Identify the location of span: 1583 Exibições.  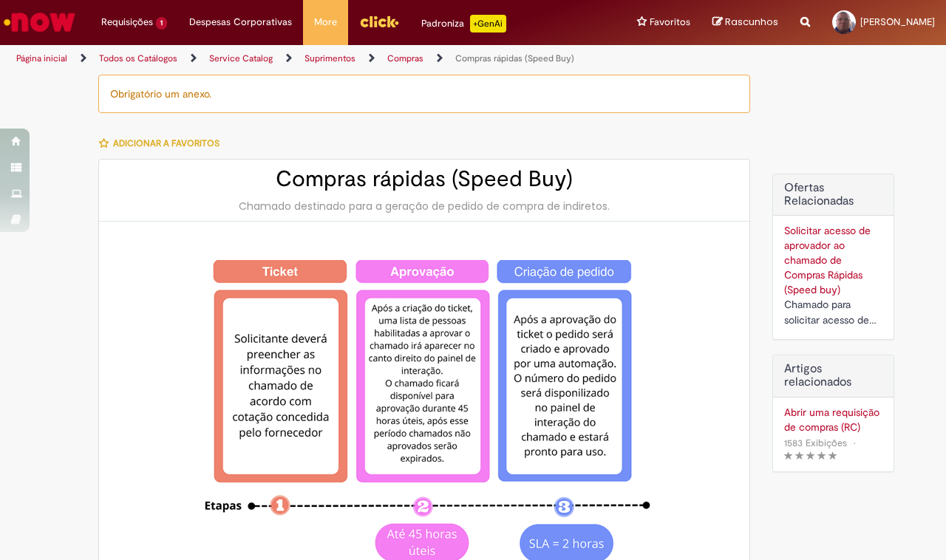
(815, 442).